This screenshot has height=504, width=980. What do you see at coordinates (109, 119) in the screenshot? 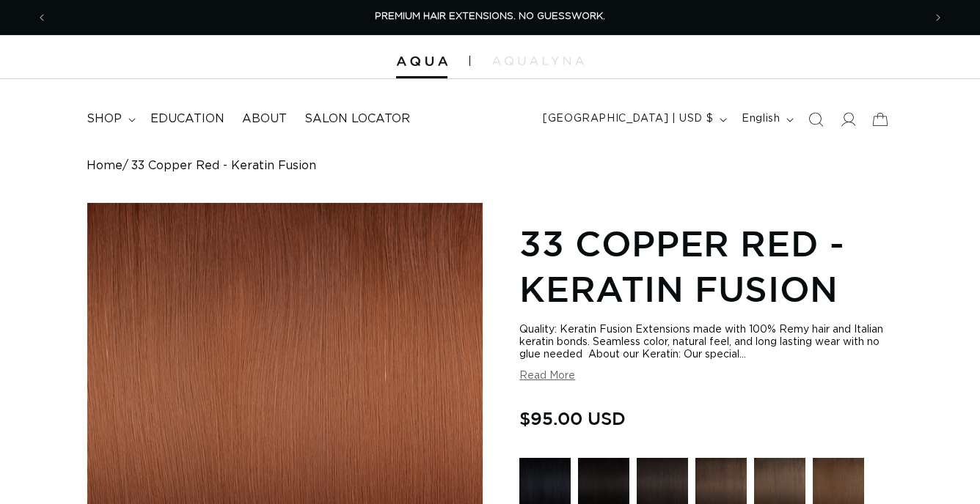
I see `summary: shop` at bounding box center [109, 119].